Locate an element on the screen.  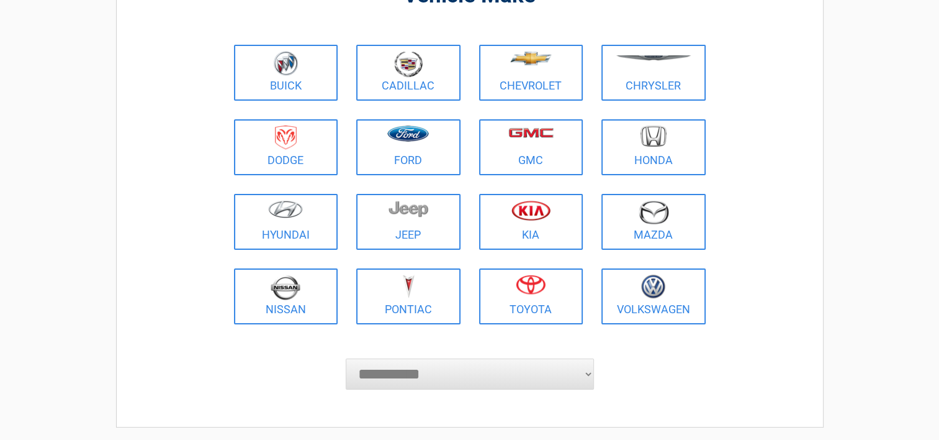
img: honda is located at coordinates (654, 136).